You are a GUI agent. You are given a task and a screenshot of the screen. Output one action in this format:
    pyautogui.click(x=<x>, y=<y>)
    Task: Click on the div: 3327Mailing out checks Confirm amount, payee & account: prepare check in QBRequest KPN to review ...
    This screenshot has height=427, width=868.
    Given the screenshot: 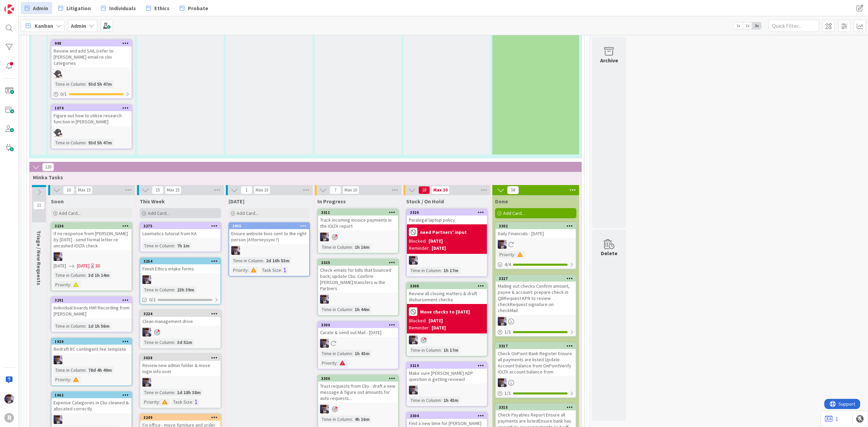 What is the action you would take?
    pyautogui.click(x=535, y=295)
    